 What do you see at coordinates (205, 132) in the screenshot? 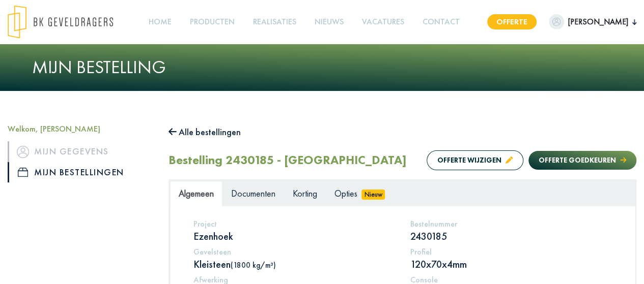
I see `button: Alle bestellingen` at bounding box center [205, 132].